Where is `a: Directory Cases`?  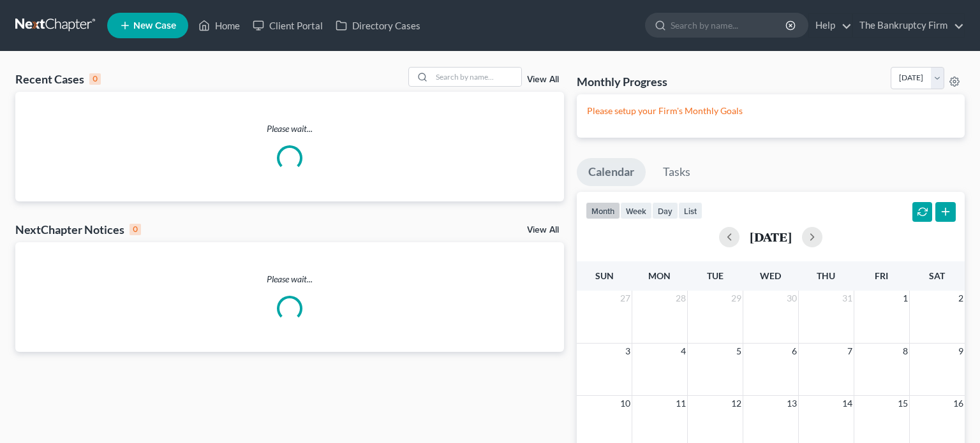
a: Directory Cases is located at coordinates (377, 26).